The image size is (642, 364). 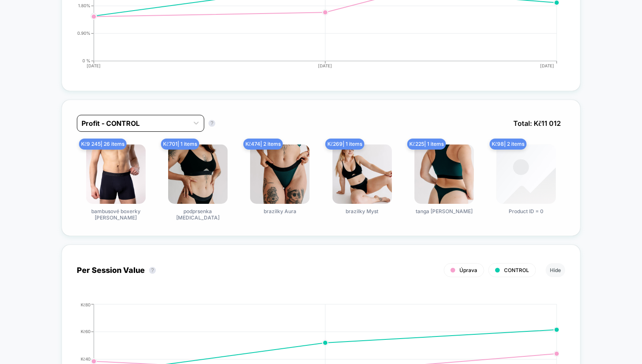 I want to click on span: brazilky Aura, so click(x=280, y=211).